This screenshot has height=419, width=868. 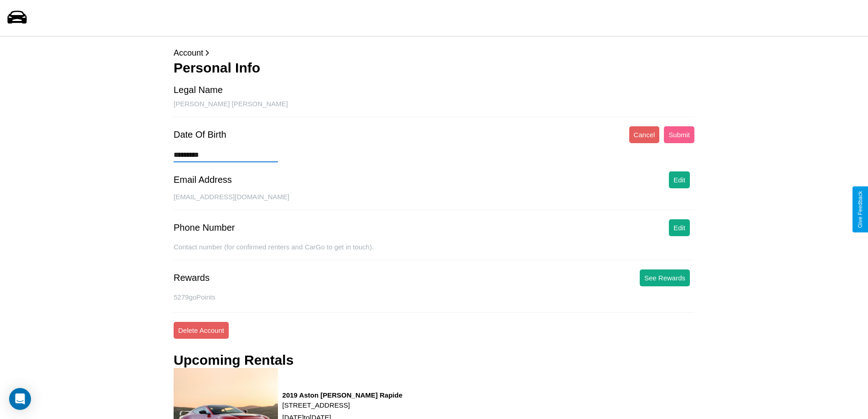 What do you see at coordinates (679, 134) in the screenshot?
I see `button: Submit` at bounding box center [679, 134].